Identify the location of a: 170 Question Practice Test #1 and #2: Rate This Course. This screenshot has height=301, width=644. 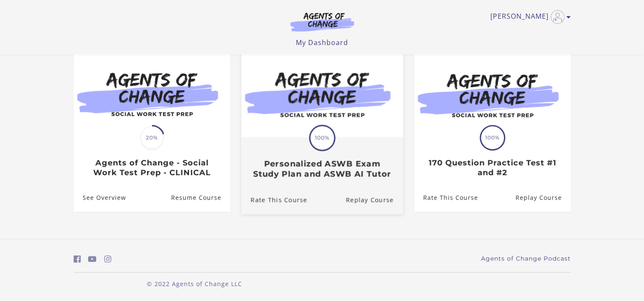
(446, 198).